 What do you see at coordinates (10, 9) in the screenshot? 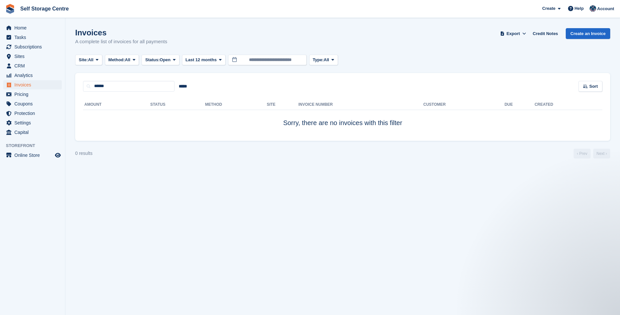
I see `img: stora-icon-8386f47178a22dfd0bd8f6a31ec36ba5ce8667c1dd55bd0f319d3a0aa187defe.svg` at bounding box center [10, 9].